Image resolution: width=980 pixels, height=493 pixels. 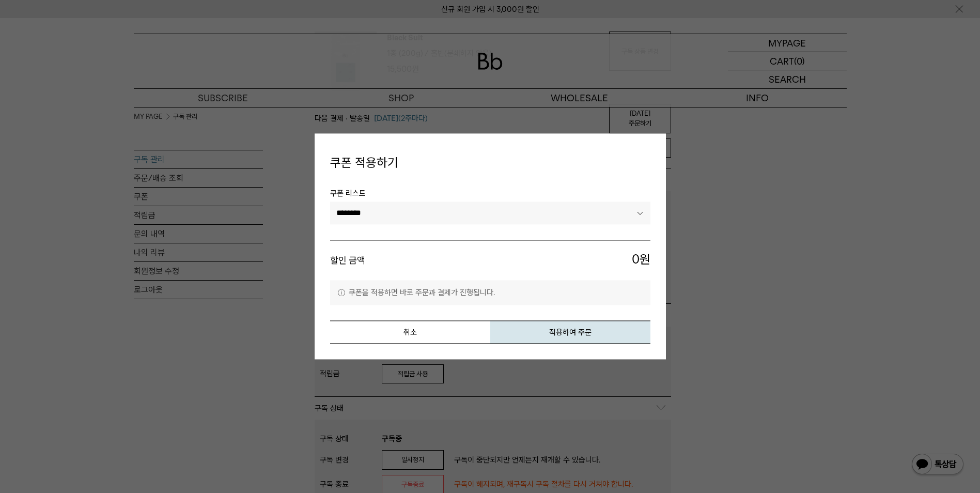 I want to click on p: 쿠폰을 적용하면 바로 주문과 결제가 진행됩니다., so click(x=490, y=293).